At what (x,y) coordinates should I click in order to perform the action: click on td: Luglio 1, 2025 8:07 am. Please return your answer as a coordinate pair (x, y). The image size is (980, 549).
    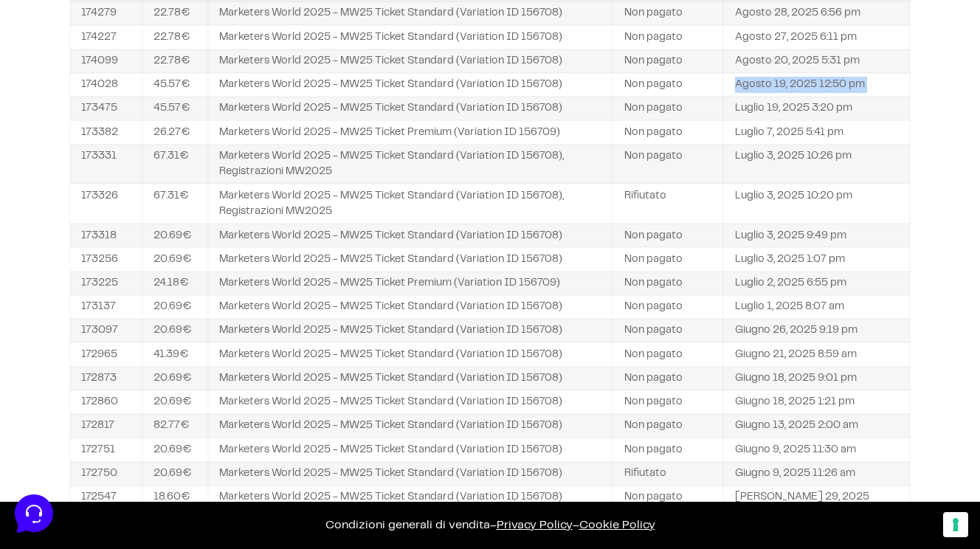
    Looking at the image, I should click on (816, 307).